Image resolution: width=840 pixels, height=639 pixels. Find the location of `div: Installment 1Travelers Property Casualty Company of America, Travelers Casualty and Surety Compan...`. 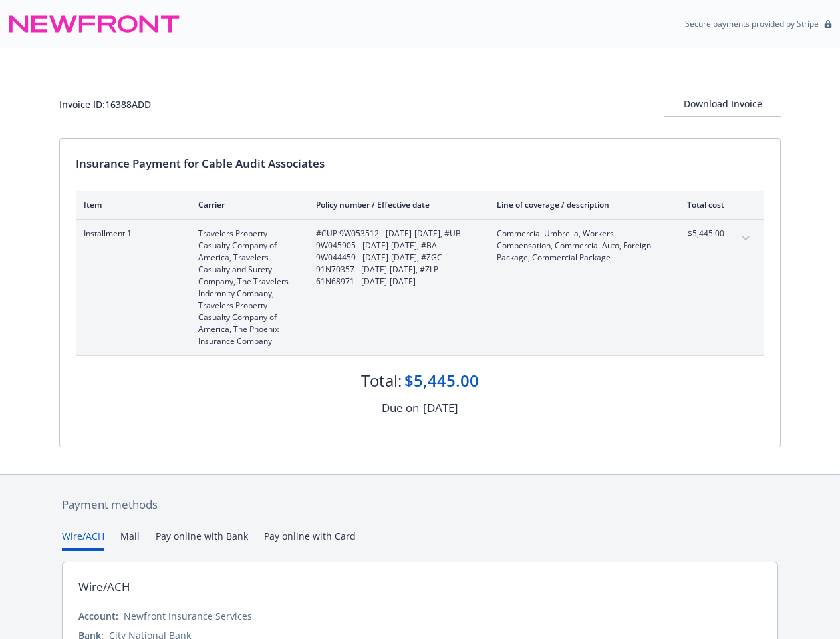

div: Installment 1Travelers Property Casualty Company of America, Travelers Casualty and Surety Compan... is located at coordinates (419, 288).